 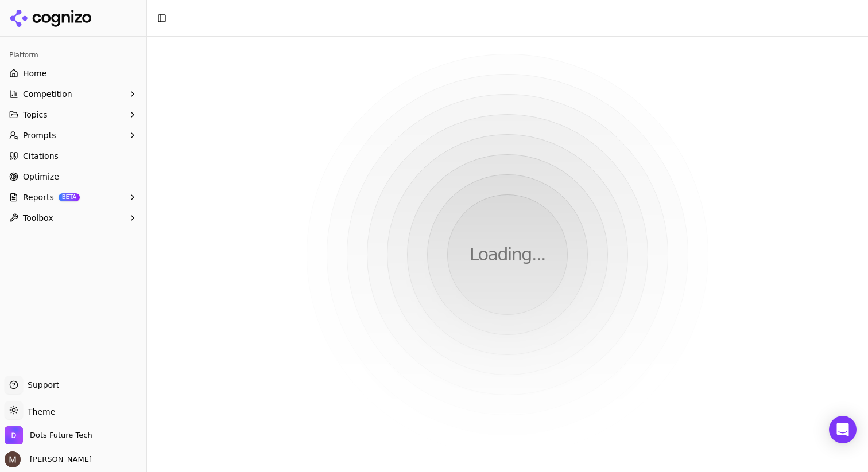 What do you see at coordinates (40, 156) in the screenshot?
I see `span: Citations` at bounding box center [40, 156].